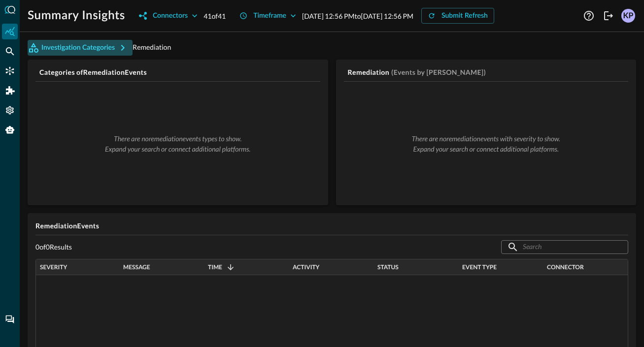  What do you see at coordinates (10, 130) in the screenshot?
I see `div: Query Agent` at bounding box center [10, 130].